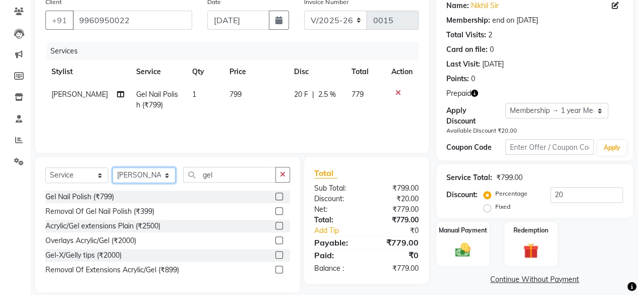  What do you see at coordinates (301, 94) in the screenshot?
I see `span: 20 F` at bounding box center [301, 94].